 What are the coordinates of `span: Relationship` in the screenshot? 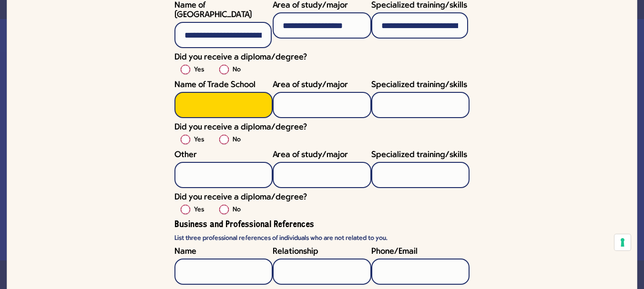 It's located at (296, 252).